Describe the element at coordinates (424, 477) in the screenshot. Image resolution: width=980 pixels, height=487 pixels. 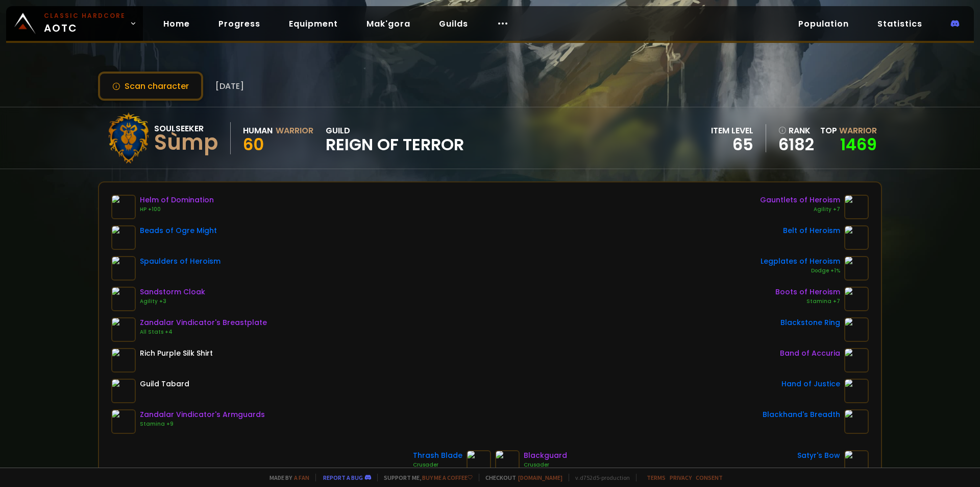
I see `span: Support me,` at that location.